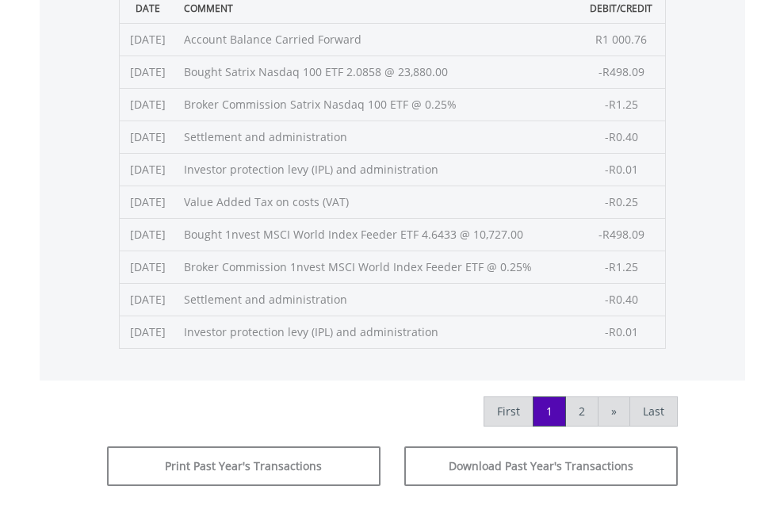 Image resolution: width=784 pixels, height=532 pixels. Describe the element at coordinates (582, 412) in the screenshot. I see `a: 2` at that location.